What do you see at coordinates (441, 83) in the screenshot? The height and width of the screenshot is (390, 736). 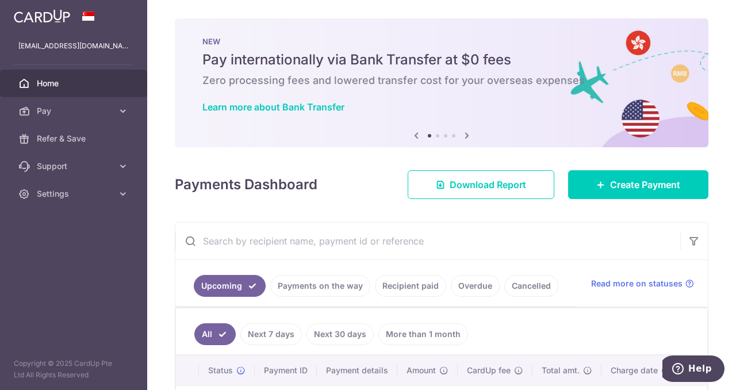 I see `img: Bank transfer banner` at bounding box center [441, 83].